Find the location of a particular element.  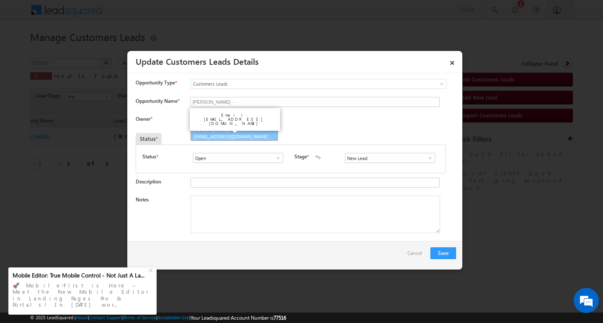

span: Your Leadsquared Account Number is is located at coordinates (238, 318).